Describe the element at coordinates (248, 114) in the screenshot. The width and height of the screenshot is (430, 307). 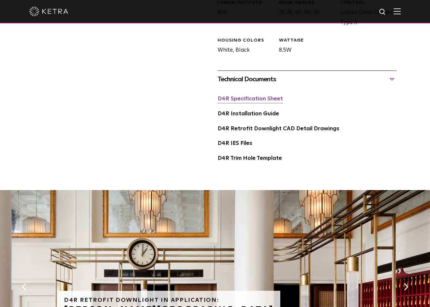
I see `a: D4R Installation Guide` at that location.